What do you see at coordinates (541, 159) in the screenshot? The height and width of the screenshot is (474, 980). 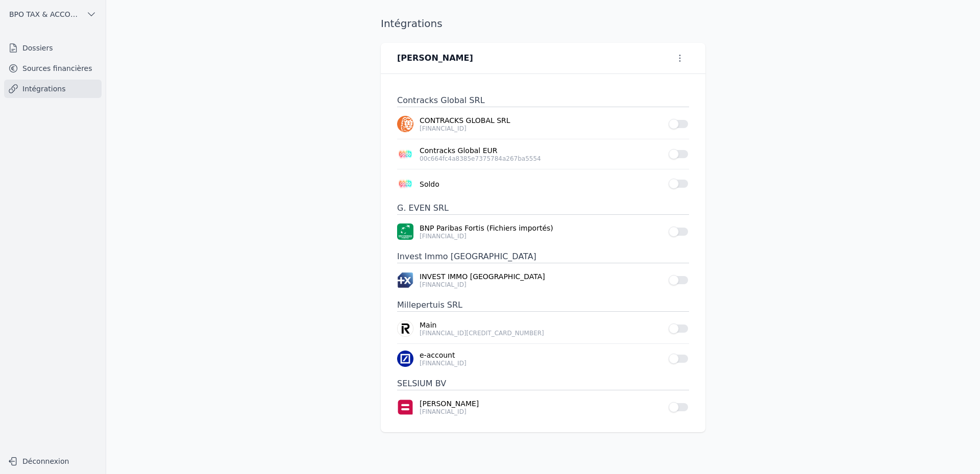 I see `p: 00c664fc4a8385e7375784a267ba5554` at bounding box center [541, 159].